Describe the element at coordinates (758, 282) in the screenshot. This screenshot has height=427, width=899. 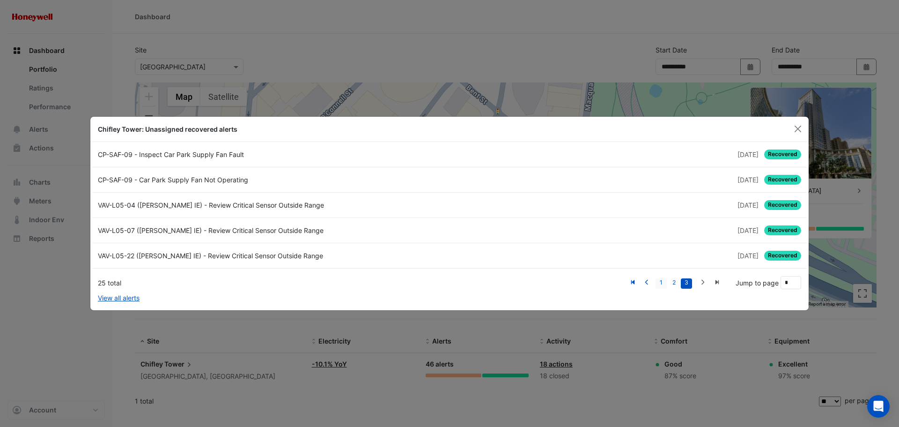
I see `label: Jump to page` at that location.